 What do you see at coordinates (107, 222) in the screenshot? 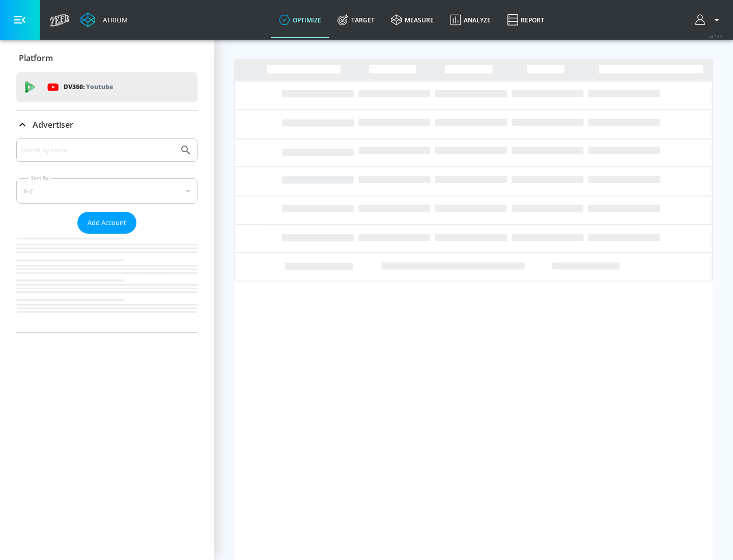
I see `button: Add Account` at bounding box center [107, 222].